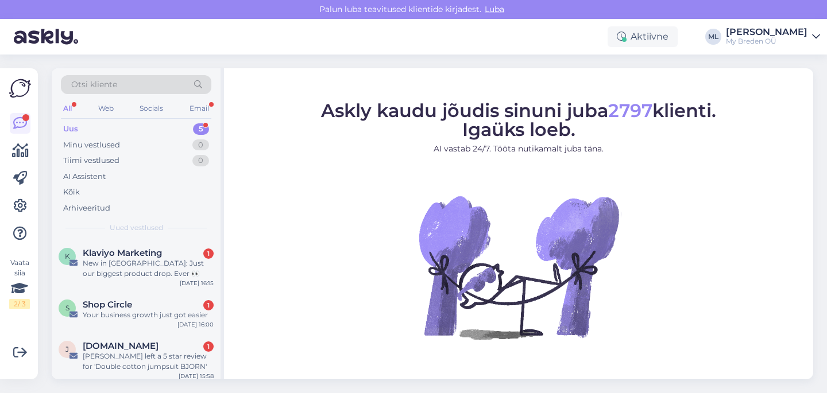 This screenshot has height=393, width=827. I want to click on span: Shop Circle, so click(107, 305).